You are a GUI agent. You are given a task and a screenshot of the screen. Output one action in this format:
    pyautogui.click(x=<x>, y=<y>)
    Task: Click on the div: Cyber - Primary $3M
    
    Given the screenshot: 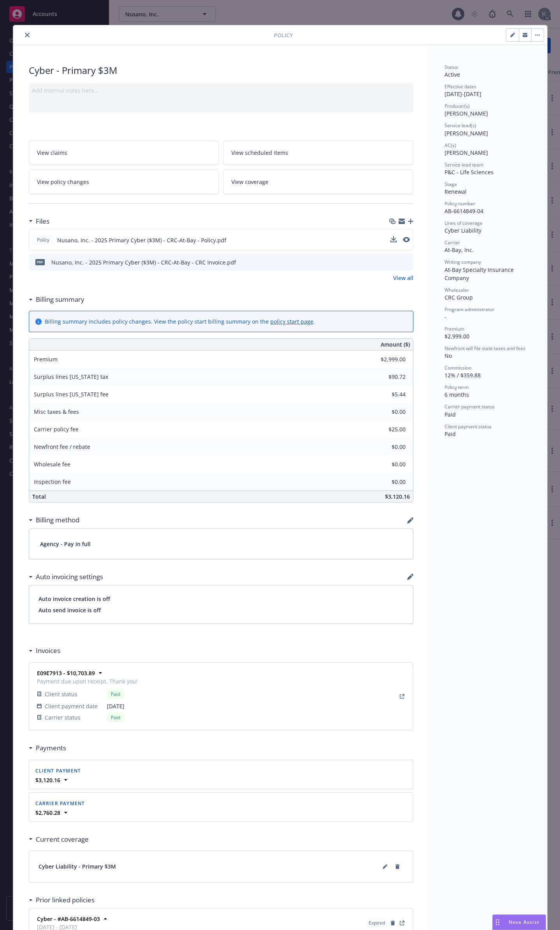 What is the action you would take?
    pyautogui.click(x=221, y=70)
    